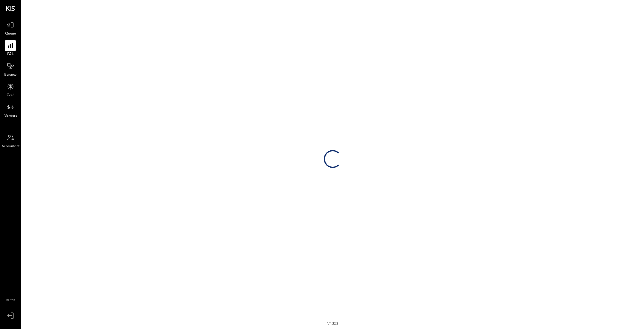 The width and height of the screenshot is (644, 329). What do you see at coordinates (10, 96) in the screenshot?
I see `span: Cash` at bounding box center [10, 96].